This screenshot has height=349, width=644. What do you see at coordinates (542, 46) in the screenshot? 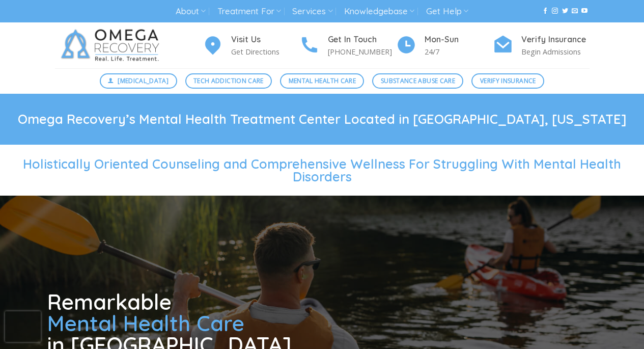
I see `a: Verify Insurance Begin Admissions` at bounding box center [542, 46].